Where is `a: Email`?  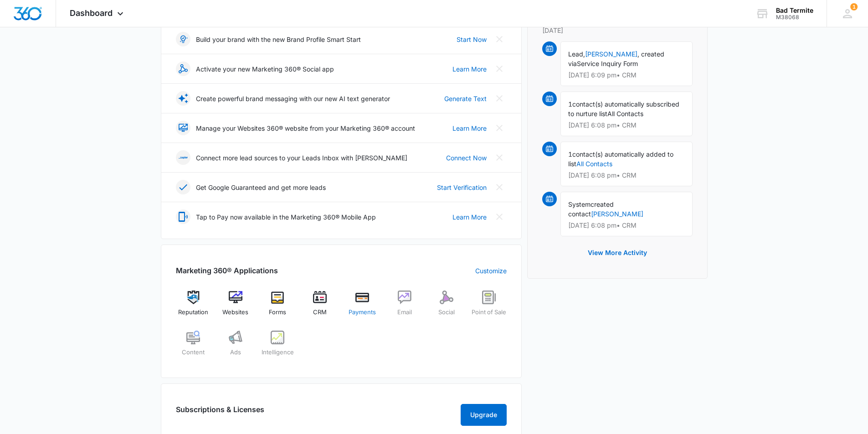
a: Email is located at coordinates (404, 307).